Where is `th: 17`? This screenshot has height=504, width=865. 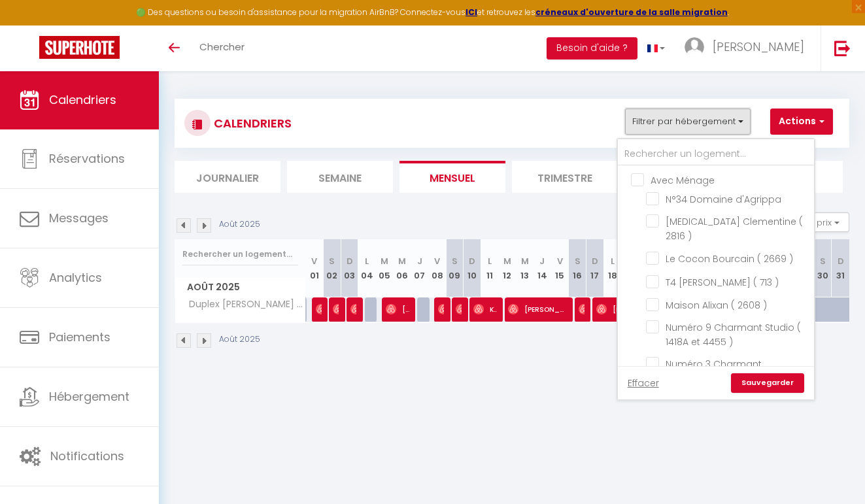
th: 17 is located at coordinates (595, 268).